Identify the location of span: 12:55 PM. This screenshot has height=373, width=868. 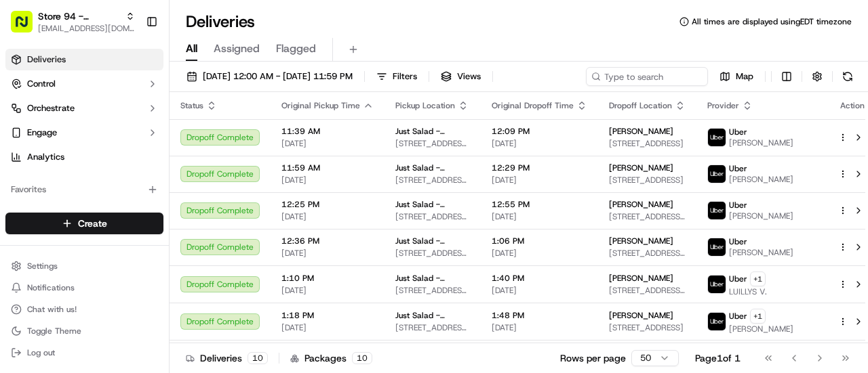
(539, 205).